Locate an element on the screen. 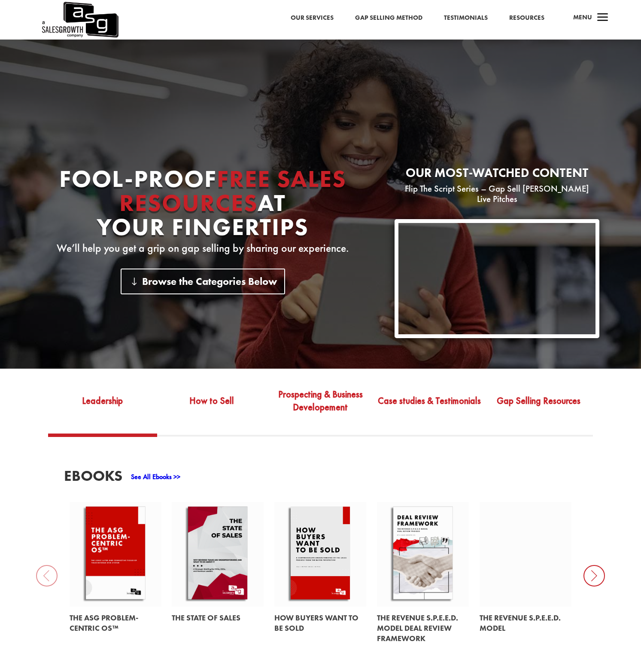 The width and height of the screenshot is (641, 672). a: See All Ebooks >> is located at coordinates (156, 477).